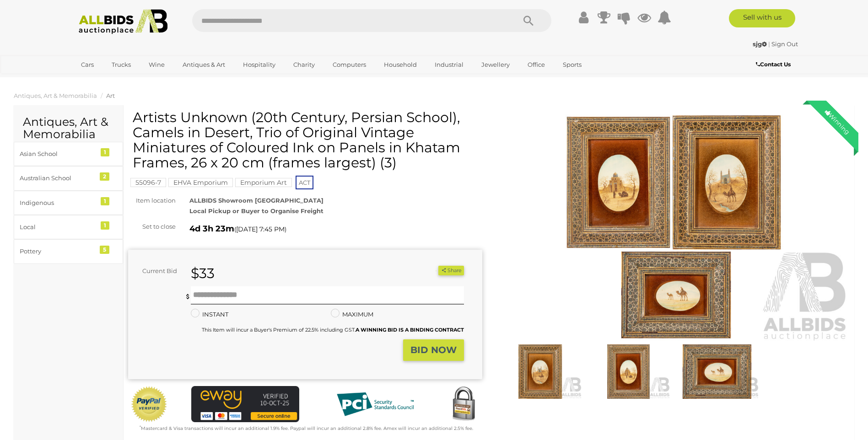 This screenshot has height=440, width=868. Describe the element at coordinates (104, 177) in the screenshot. I see `div: 2` at that location.